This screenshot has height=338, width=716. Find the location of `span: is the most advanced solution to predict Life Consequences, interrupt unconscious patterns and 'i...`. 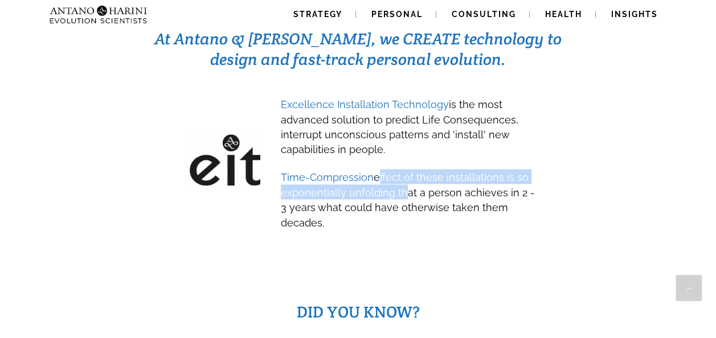

span: is the most advanced solution to predict Life Consequences, interrupt unconscious patterns and 'i... is located at coordinates (399, 127).